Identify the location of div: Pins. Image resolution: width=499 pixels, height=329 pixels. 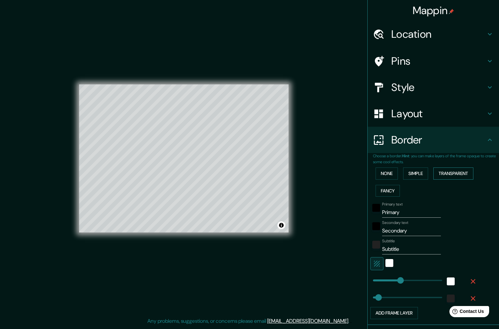
(433, 61).